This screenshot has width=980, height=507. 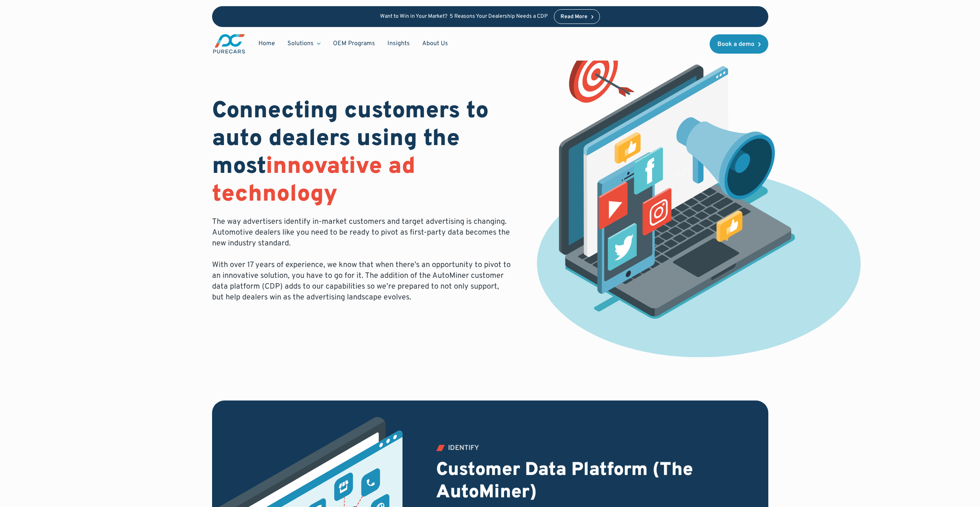 I want to click on a: About Us, so click(x=435, y=43).